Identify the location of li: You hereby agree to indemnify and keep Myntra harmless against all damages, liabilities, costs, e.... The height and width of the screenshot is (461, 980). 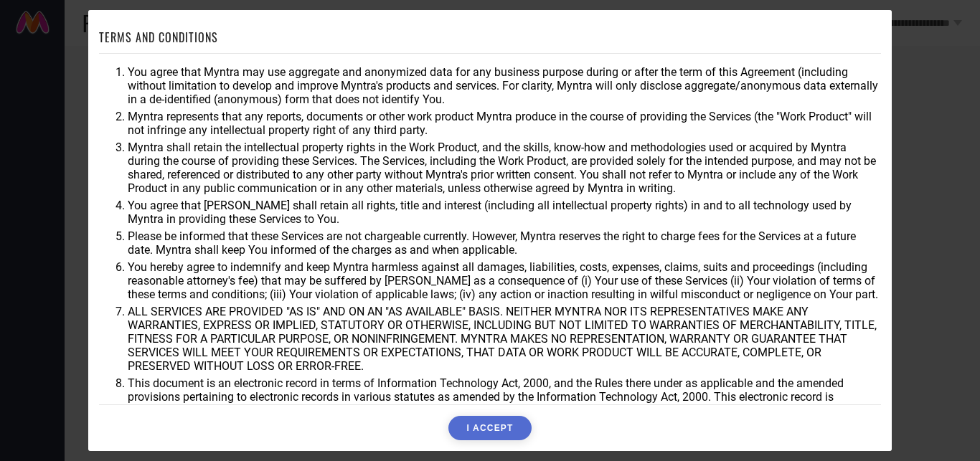
(504, 280).